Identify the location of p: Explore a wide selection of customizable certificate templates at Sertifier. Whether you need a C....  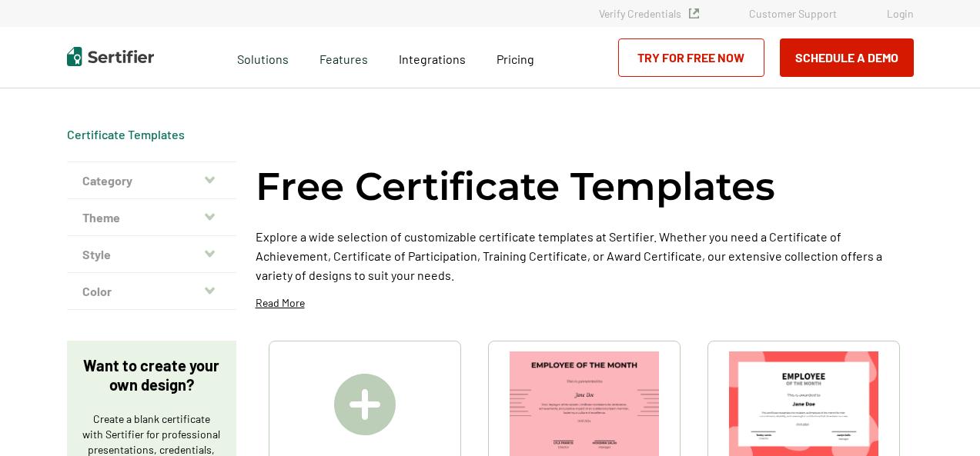
(584, 256).